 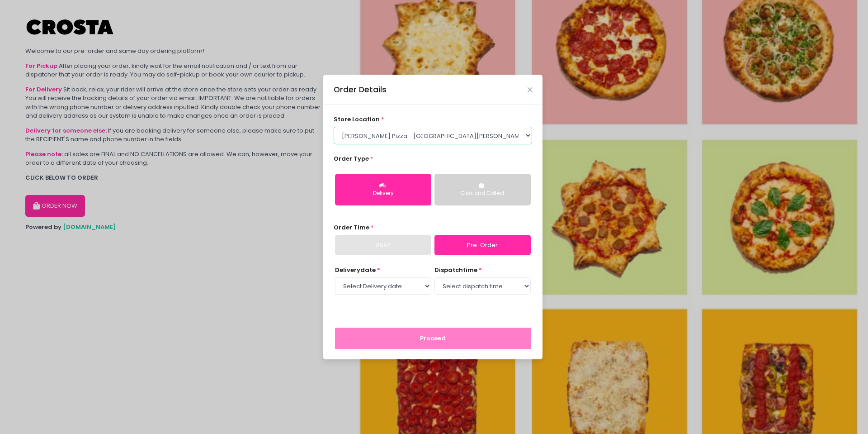 I want to click on div: Click and Collect, so click(x=482, y=193).